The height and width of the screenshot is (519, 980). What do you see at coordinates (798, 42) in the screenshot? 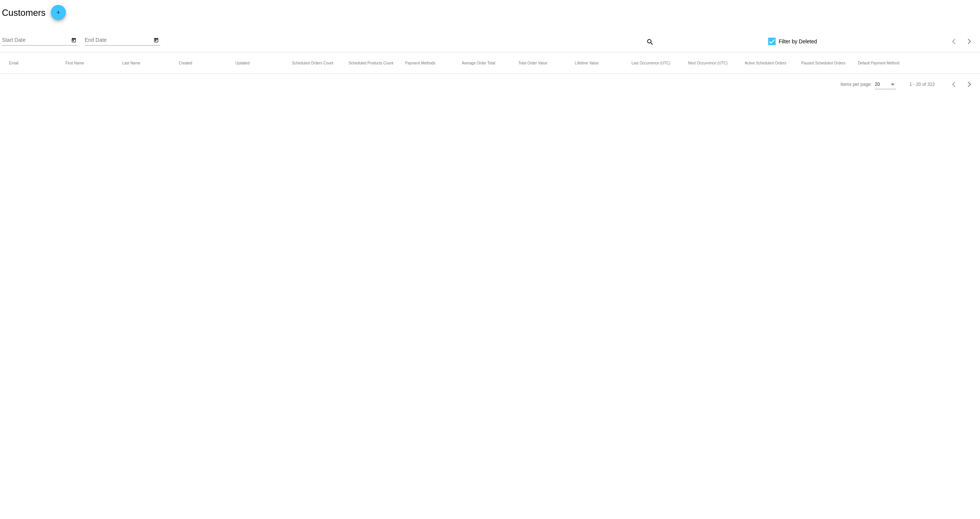
I see `span: Filter by Deleted` at bounding box center [798, 42].